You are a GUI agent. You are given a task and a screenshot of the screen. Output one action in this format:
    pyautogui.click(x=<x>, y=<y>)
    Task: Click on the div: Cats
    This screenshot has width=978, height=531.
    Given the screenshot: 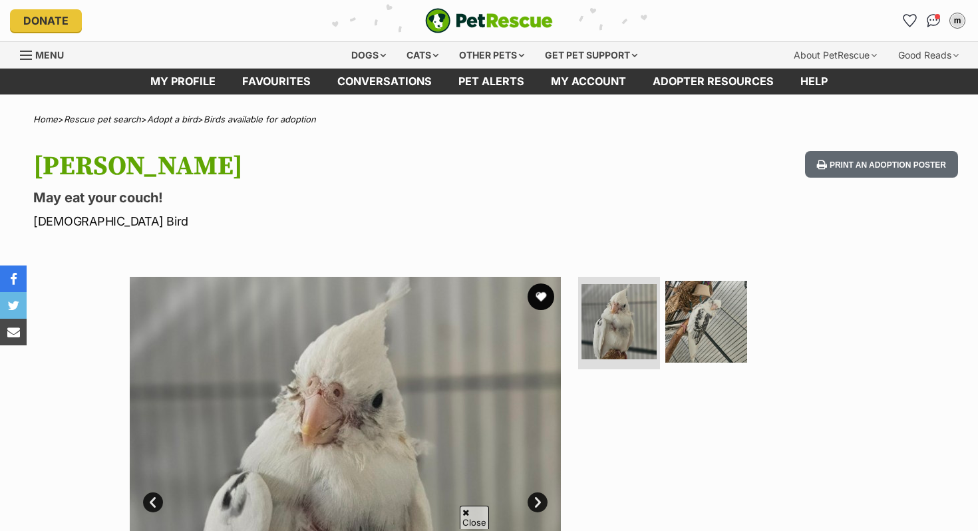 What is the action you would take?
    pyautogui.click(x=423, y=55)
    